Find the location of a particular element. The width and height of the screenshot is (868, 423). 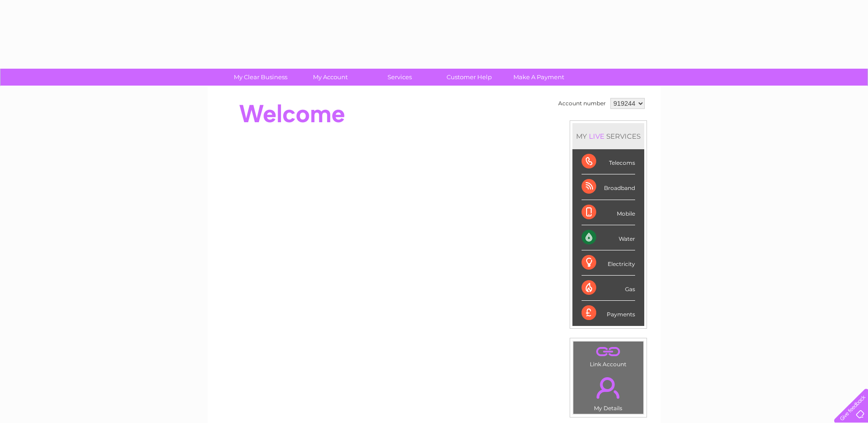

div: Payments is located at coordinates (608, 313).